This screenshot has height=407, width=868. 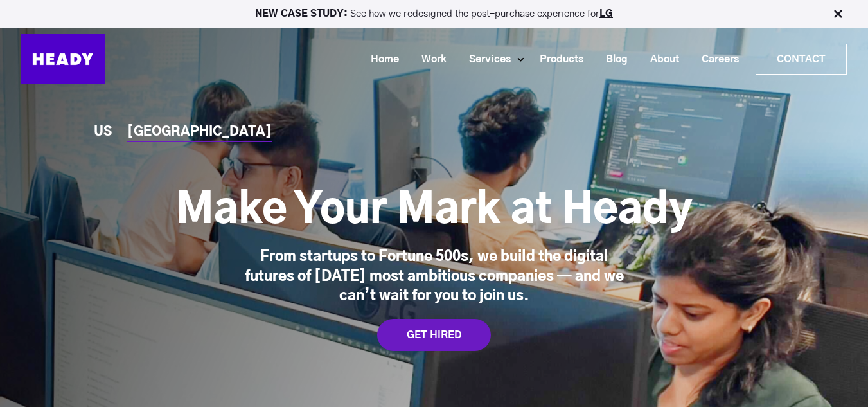 I want to click on div: GET HIRED, so click(x=434, y=334).